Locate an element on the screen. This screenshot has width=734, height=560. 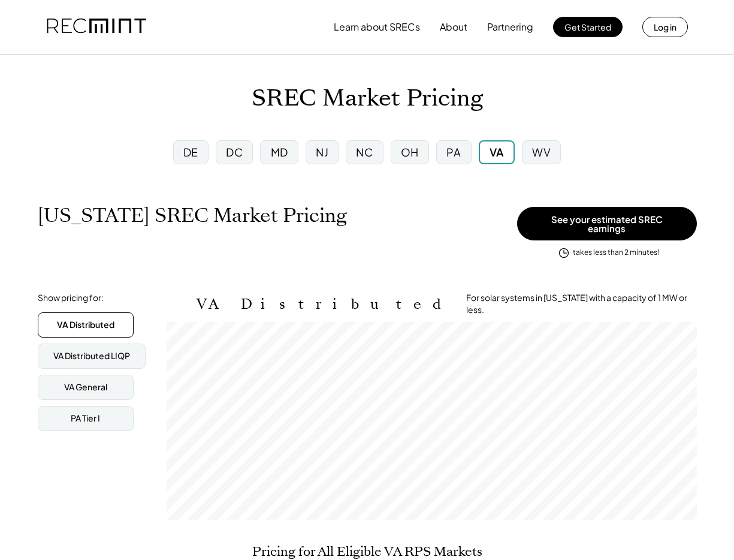
button: Partnering is located at coordinates (510, 27).